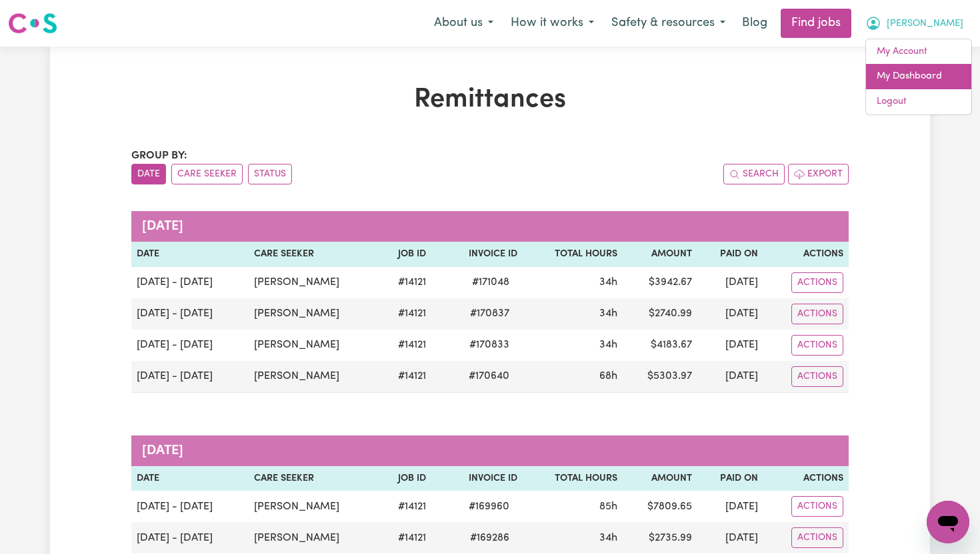  I want to click on button: My Account, so click(913, 24).